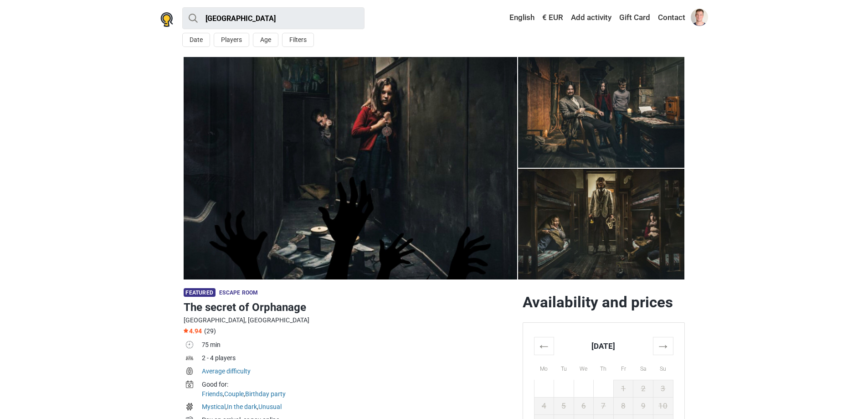 Image resolution: width=868 pixels, height=419 pixels. I want to click on span: (29), so click(210, 331).